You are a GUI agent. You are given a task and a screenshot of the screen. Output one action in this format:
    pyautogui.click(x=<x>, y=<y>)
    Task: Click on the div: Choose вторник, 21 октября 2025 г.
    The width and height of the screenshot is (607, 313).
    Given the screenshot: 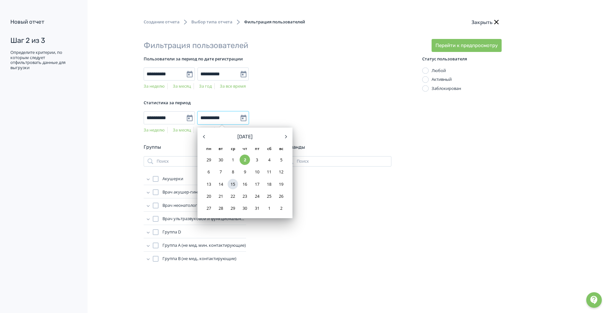 What is the action you would take?
    pyautogui.click(x=221, y=196)
    